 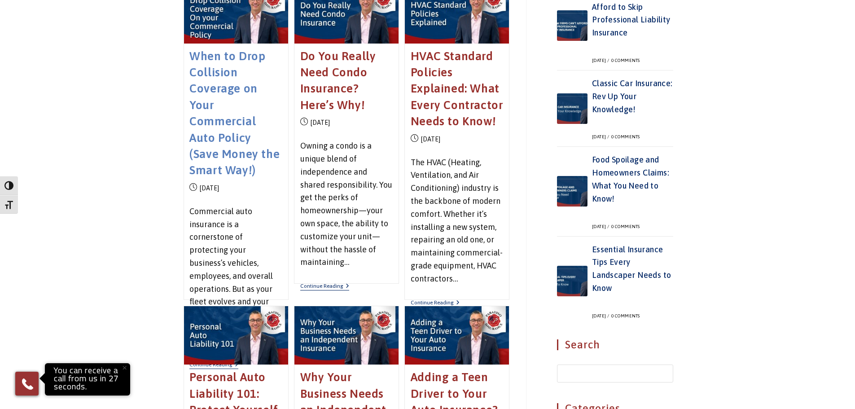 What do you see at coordinates (615, 373) in the screenshot?
I see `input: Insert search query` at bounding box center [615, 373].